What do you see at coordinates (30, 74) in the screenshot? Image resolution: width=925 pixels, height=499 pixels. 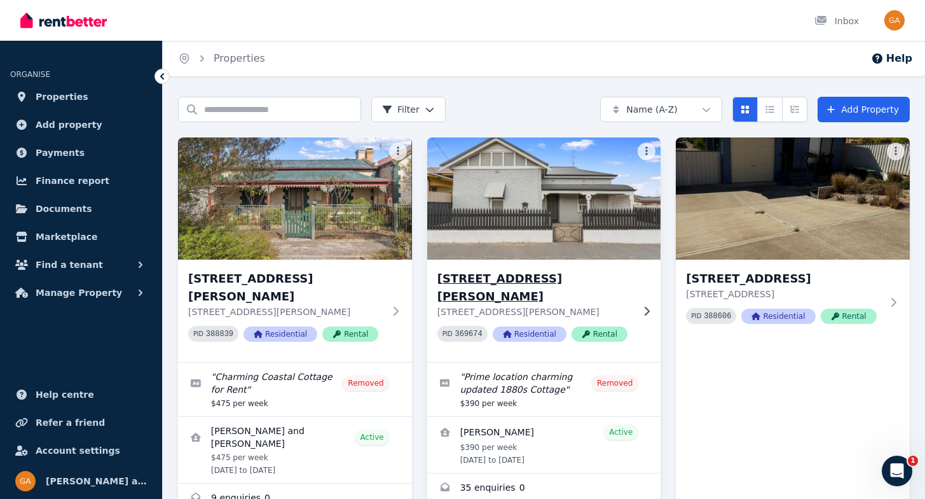 I see `span: ORGANISE` at bounding box center [30, 74].